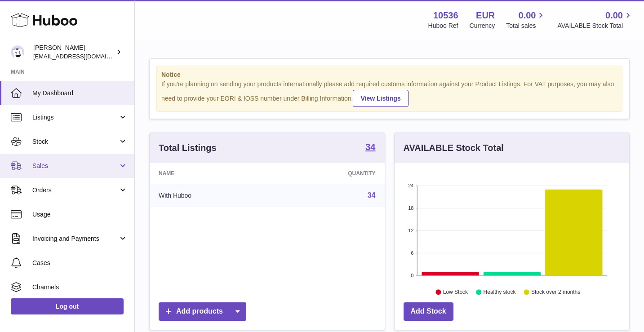 Image resolution: width=644 pixels, height=332 pixels. What do you see at coordinates (75, 239) in the screenshot?
I see `span: Invoicing and Payments` at bounding box center [75, 239].